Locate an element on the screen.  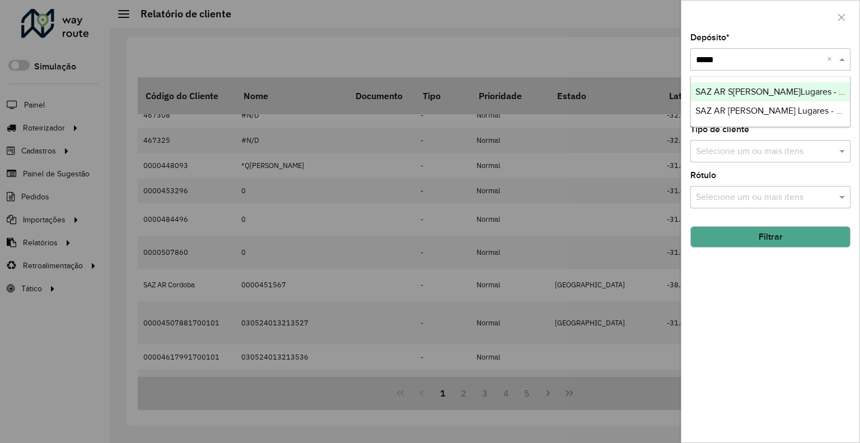
span: Clear all is located at coordinates (832, 59).